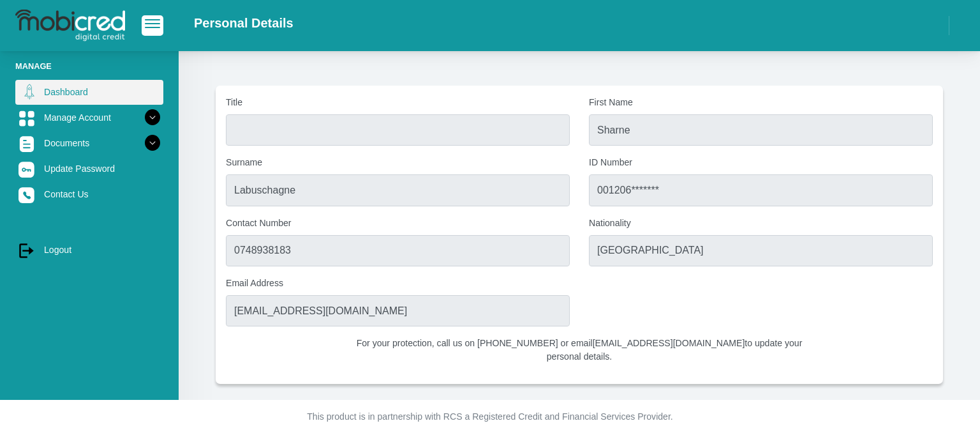 The height and width of the screenshot is (444, 980). I want to click on a: Update Password, so click(89, 168).